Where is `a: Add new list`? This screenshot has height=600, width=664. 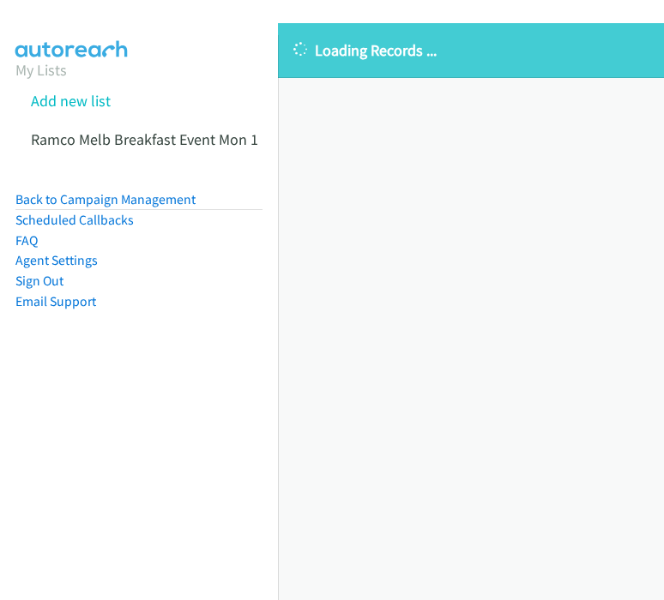
a: Add new list is located at coordinates (70, 100).